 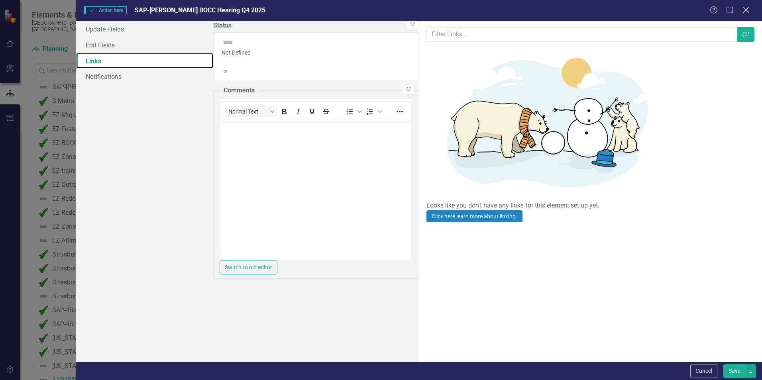 What do you see at coordinates (284, 112) in the screenshot?
I see `button: Bold` at bounding box center [284, 112].